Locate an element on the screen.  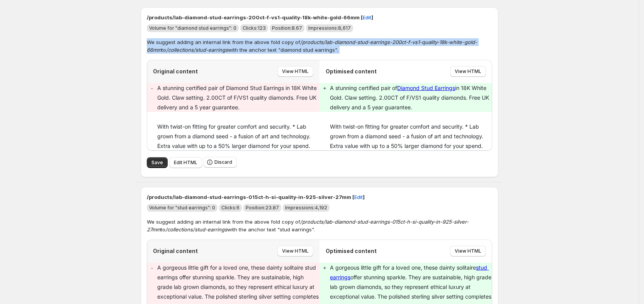
p: /products/lab-diamond-stud-earrings-015ct-h-si-quality-in-925-silver-27mm [ ] is located at coordinates (319, 197).